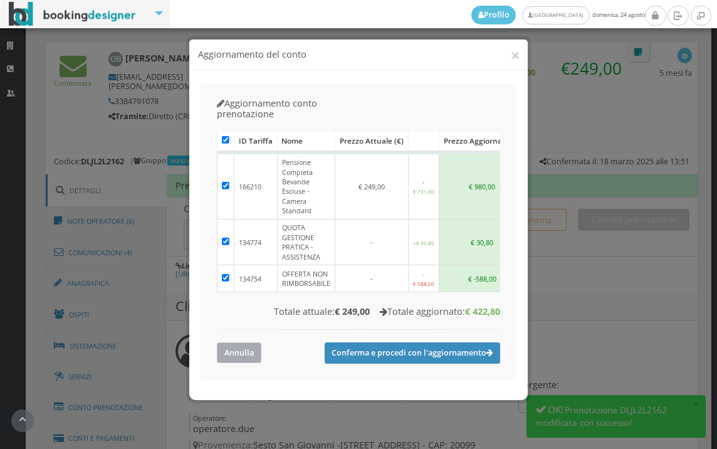 This screenshot has height=449, width=717. What do you see at coordinates (482, 185) in the screenshot?
I see `td: € 980,00` at bounding box center [482, 185].